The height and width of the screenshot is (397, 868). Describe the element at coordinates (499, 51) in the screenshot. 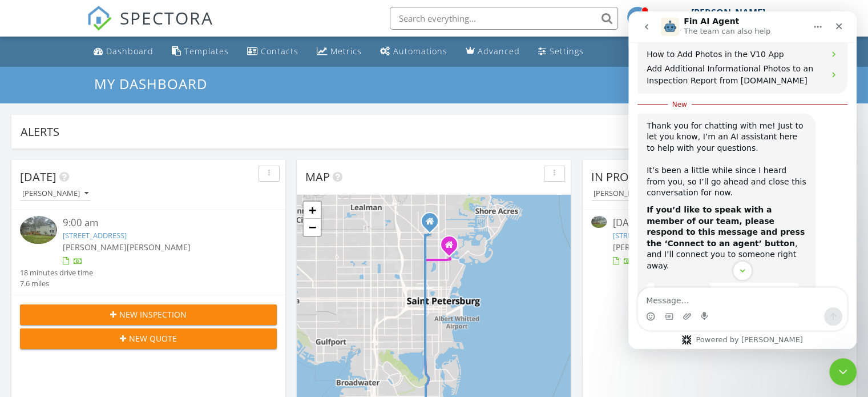

I see `div: Advanced` at that location.